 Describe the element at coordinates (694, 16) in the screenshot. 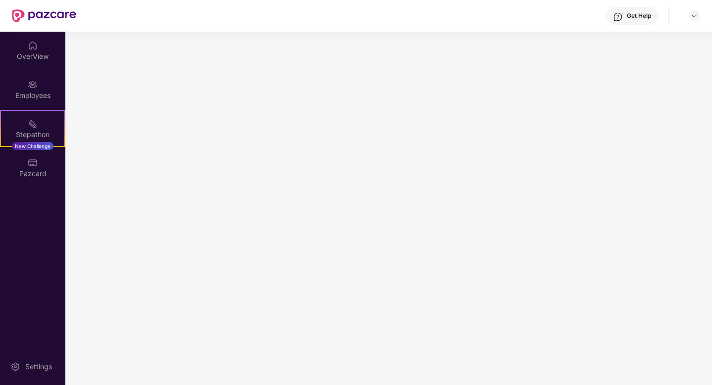

I see `img: svg+xml;base64,PHN2ZyBpZD0iRHJvcGRvd24tMzJ4MzIiIHhtbG5zPSJodHRwOi8vd3d3LnczLm9yZy8yMDAwL3N2ZyIgd2...` at that location.